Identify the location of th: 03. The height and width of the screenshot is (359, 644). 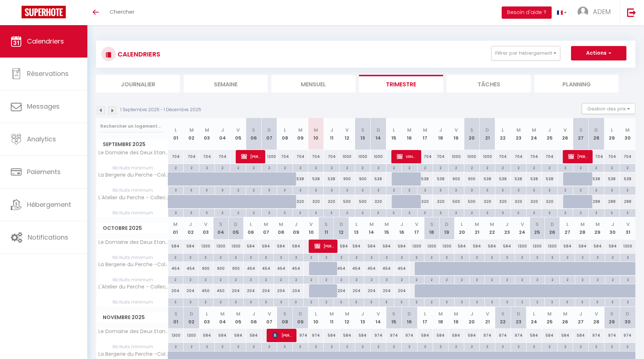
(207, 134).